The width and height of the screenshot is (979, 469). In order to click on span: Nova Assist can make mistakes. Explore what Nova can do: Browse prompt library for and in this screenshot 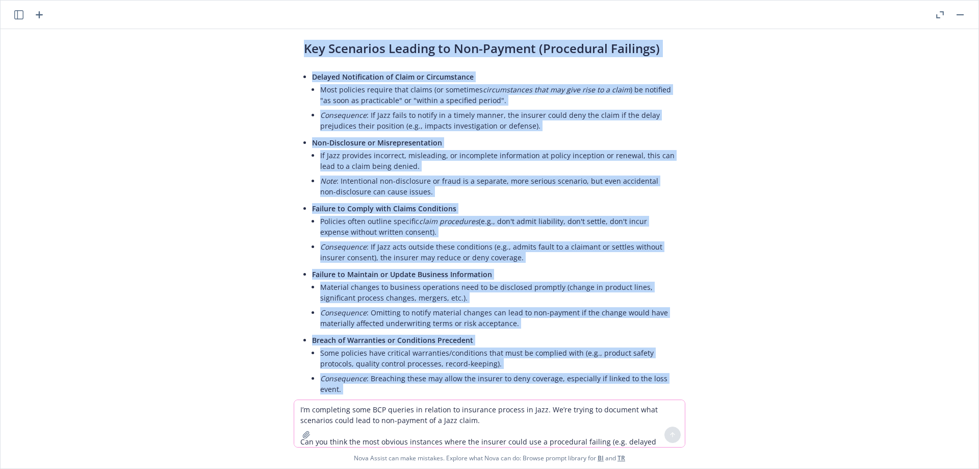, I will do `click(489, 457)`.